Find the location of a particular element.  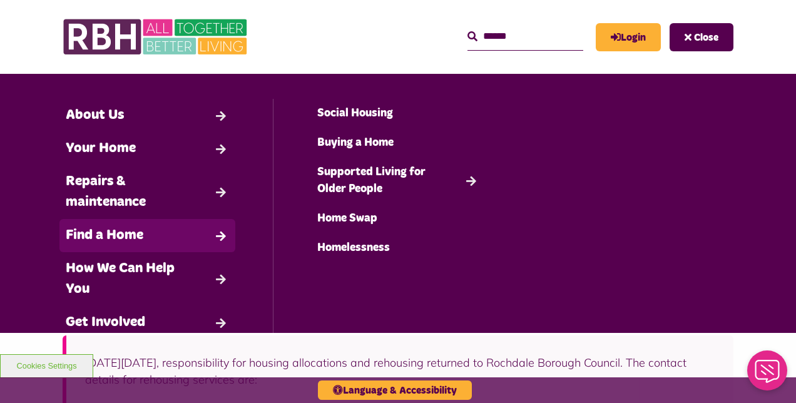

a: Find a Home is located at coordinates (147, 235).